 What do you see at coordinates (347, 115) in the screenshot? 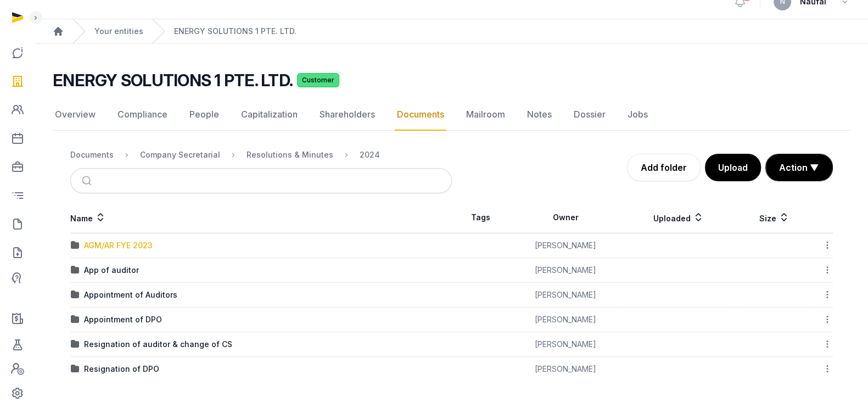
I see `a: Shareholders` at bounding box center [347, 115].